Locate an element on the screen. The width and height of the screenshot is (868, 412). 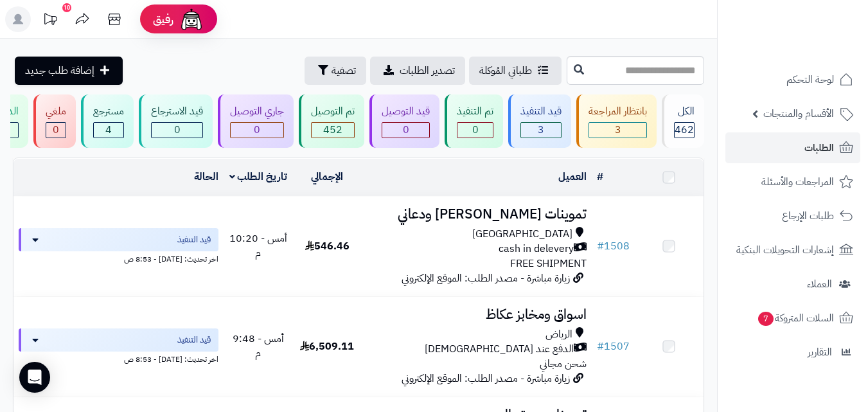
div: مسترجع is located at coordinates (109, 112).